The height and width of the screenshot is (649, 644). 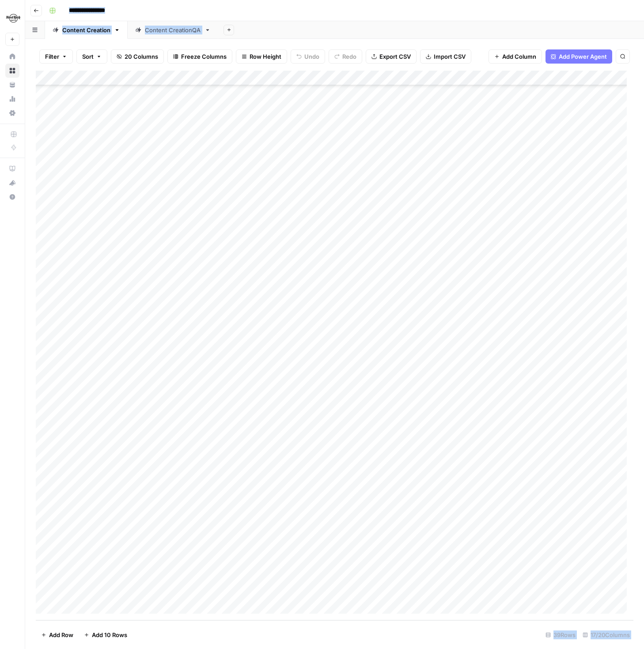 I want to click on button: Import CSV, so click(x=446, y=57).